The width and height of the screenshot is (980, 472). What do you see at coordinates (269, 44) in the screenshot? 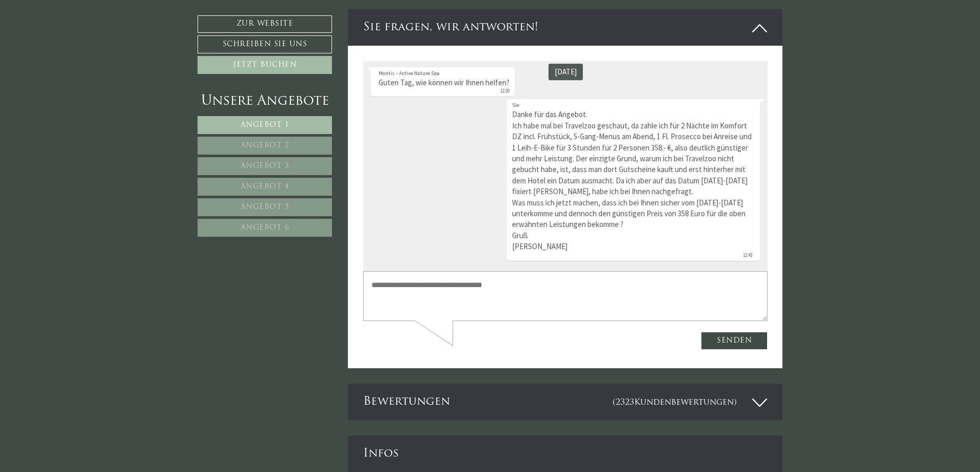
I see `div: Sie` at bounding box center [269, 44].